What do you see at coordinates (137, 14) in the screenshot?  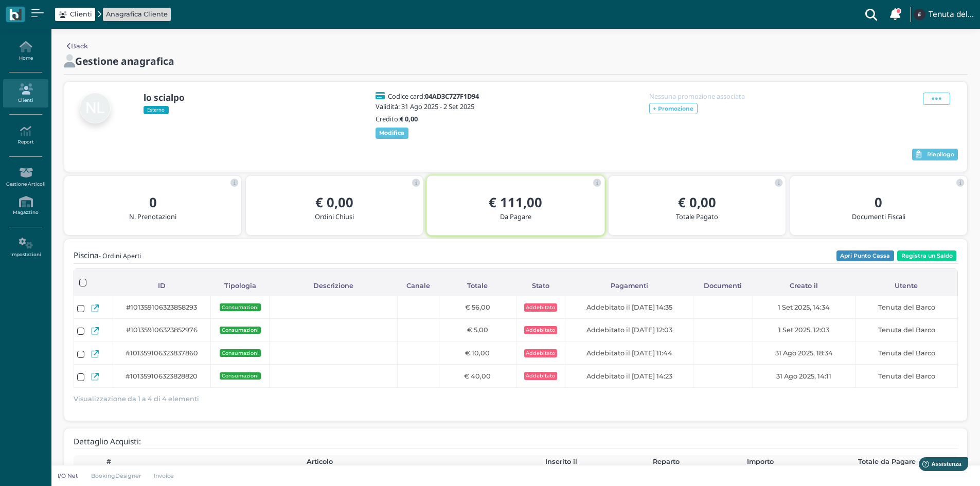 I see `a: Anagrafica Cliente` at bounding box center [137, 14].